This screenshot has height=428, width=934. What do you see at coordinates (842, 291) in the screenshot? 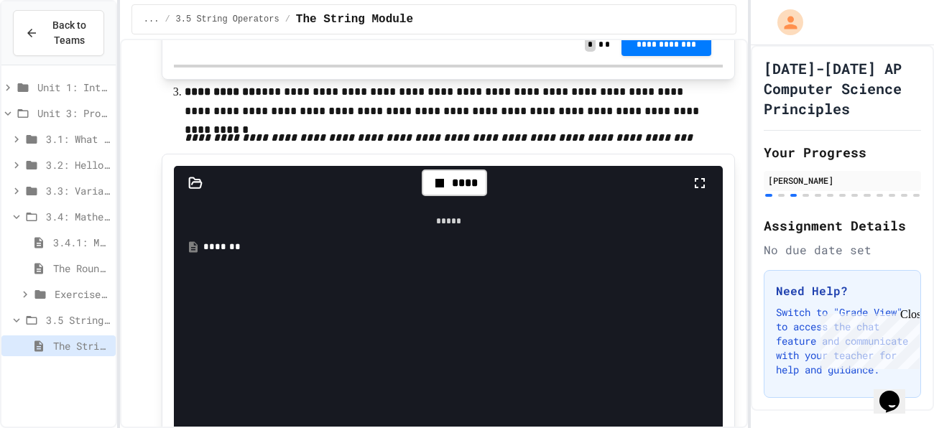
I see `h3: Need Help?` at bounding box center [842, 291].